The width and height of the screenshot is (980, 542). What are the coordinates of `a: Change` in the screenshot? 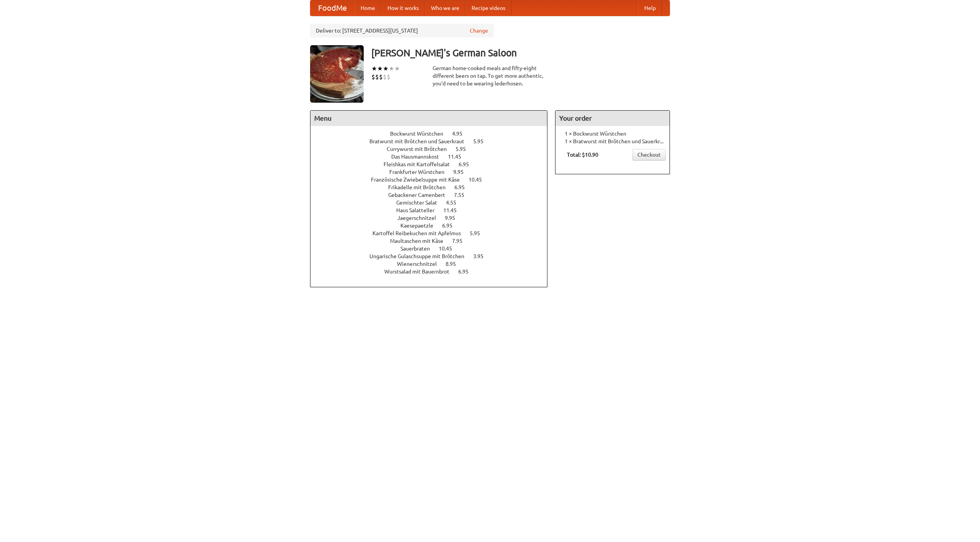 It's located at (479, 31).